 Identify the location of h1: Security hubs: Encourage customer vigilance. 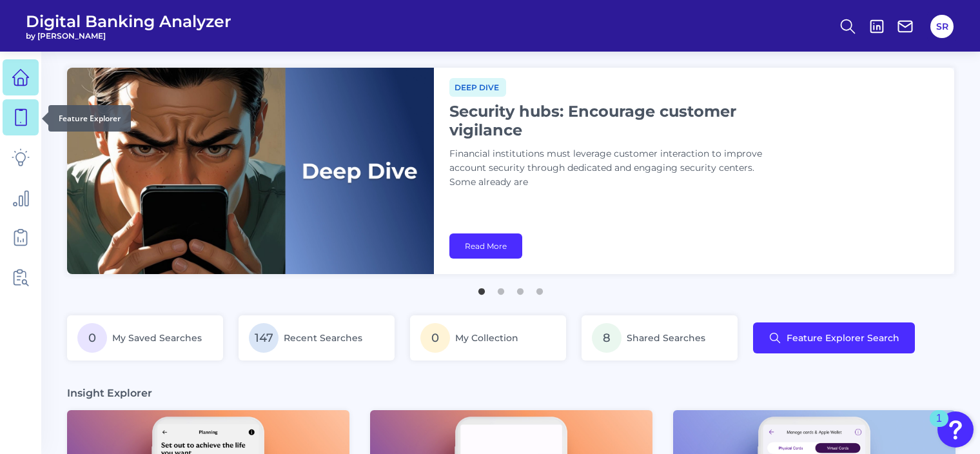
(611, 121).